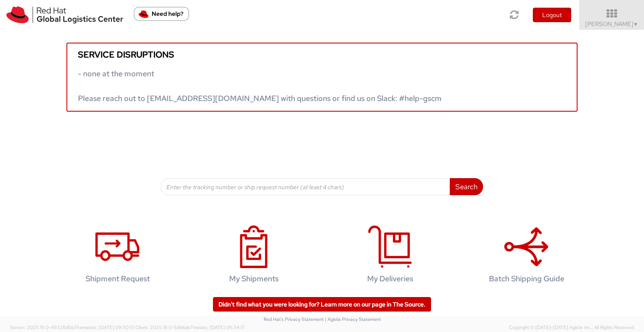  What do you see at coordinates (390, 278) in the screenshot?
I see `h4: My Deliveries` at bounding box center [390, 278].